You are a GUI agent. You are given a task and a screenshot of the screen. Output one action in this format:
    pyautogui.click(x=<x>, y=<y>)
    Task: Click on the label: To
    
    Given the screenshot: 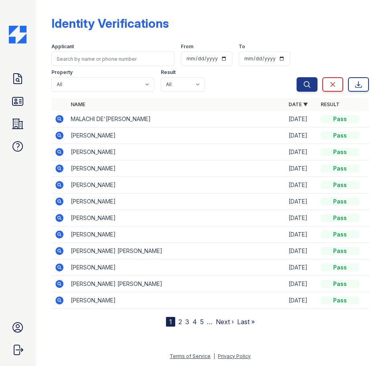 What is the action you would take?
    pyautogui.click(x=242, y=47)
    